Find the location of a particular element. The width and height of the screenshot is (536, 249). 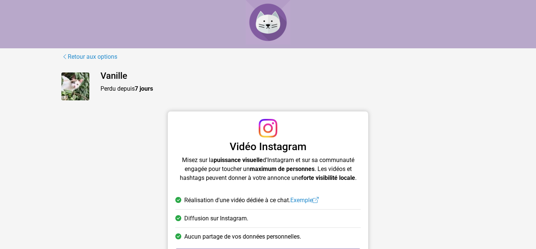

h3: Vidéo Instagram is located at coordinates (268, 147).